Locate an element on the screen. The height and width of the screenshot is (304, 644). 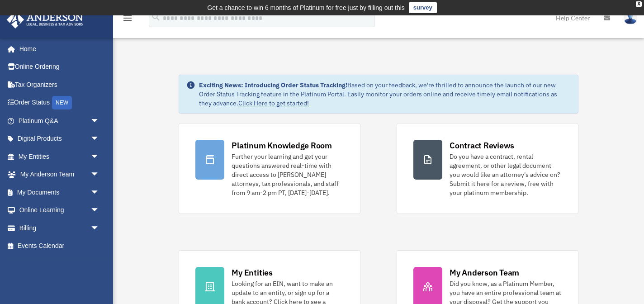
a: Click Here to get started! is located at coordinates (274, 103).